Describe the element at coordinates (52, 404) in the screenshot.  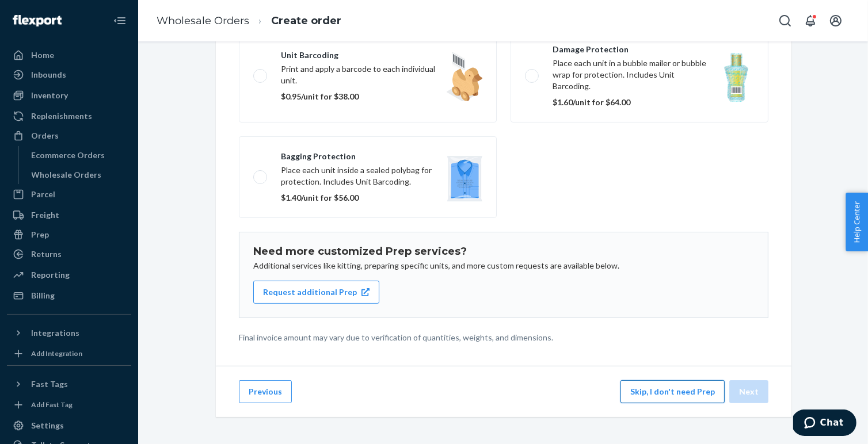
I see `div: Add Fast Tag` at that location.